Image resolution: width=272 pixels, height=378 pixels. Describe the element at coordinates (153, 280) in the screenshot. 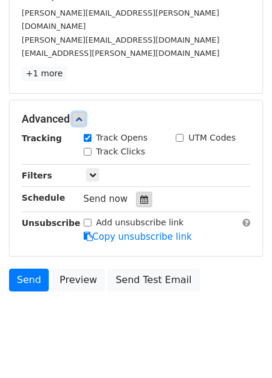

I see `a: Send Test Email` at that location.